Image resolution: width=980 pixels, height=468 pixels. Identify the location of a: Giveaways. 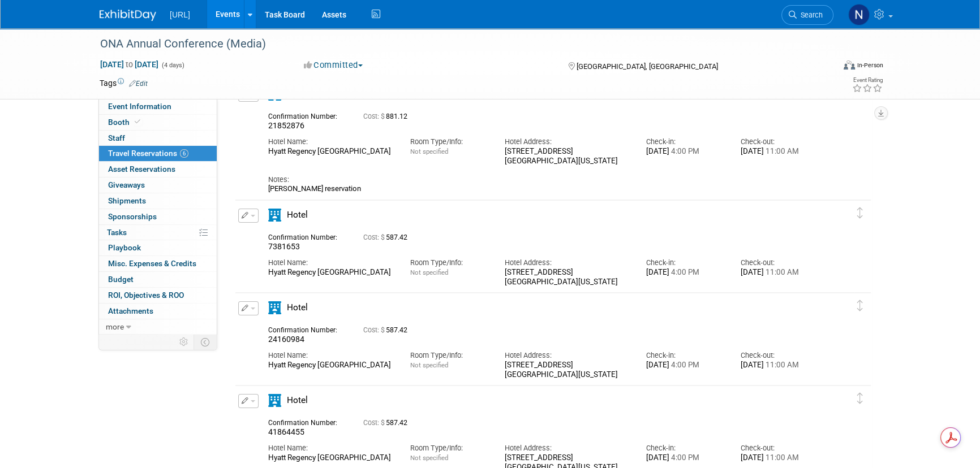
(158, 185).